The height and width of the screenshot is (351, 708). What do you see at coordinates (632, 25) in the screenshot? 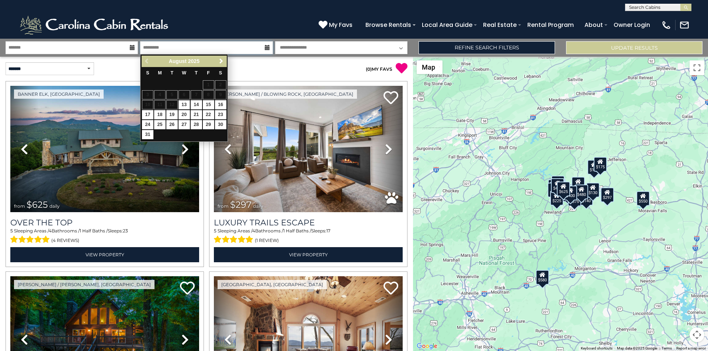
I see `a: Owner Login` at bounding box center [632, 25].